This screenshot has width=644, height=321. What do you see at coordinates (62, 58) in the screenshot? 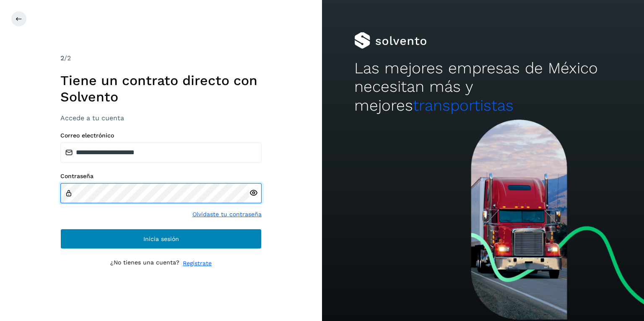
I see `span: 2` at bounding box center [62, 58].